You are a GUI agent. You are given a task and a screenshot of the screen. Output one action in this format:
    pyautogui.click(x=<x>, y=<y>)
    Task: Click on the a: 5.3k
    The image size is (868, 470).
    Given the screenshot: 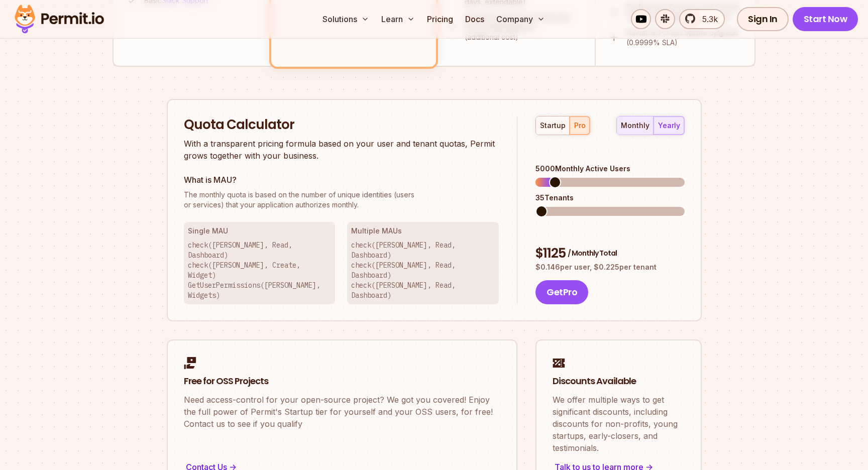 What is the action you would take?
    pyautogui.click(x=702, y=19)
    